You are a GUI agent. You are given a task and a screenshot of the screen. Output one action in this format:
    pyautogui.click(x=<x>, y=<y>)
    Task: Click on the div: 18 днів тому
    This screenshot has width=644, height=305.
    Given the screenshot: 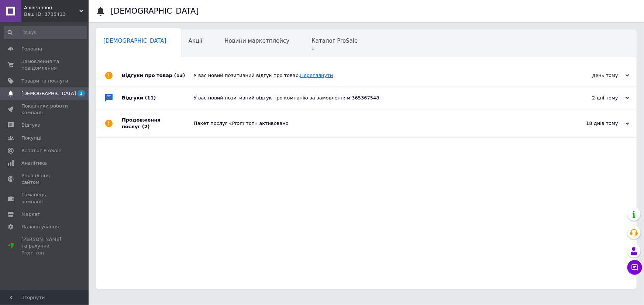 What is the action you would take?
    pyautogui.click(x=593, y=123)
    